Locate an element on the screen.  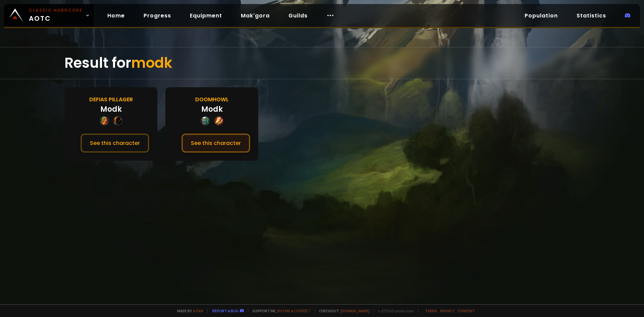
a: Equipment is located at coordinates (206, 15).